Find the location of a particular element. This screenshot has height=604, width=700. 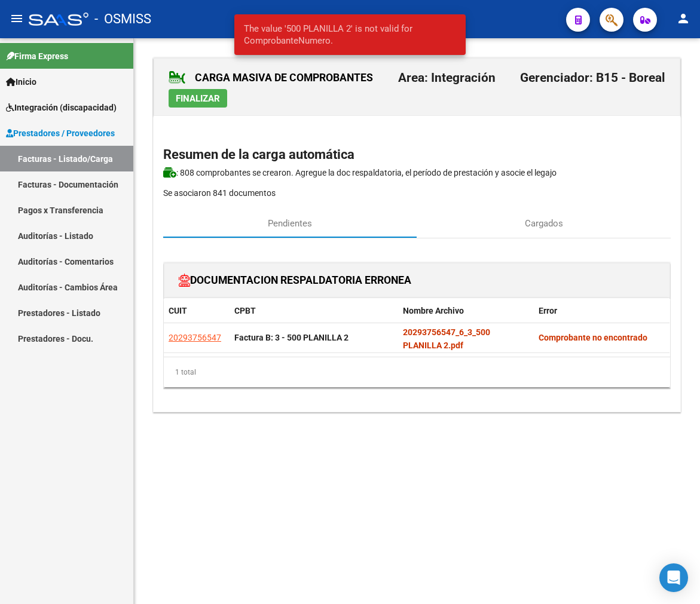

span: CUIT is located at coordinates (178, 310).